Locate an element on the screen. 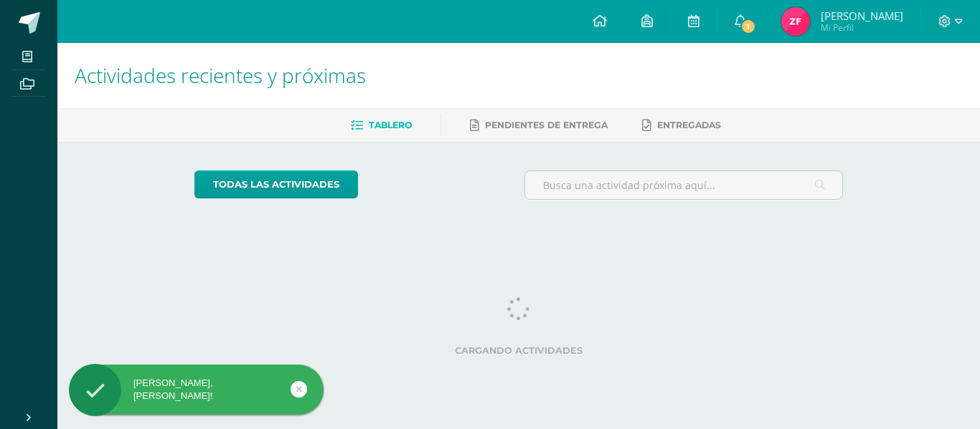  input: Busca una actividad próxima aquí... is located at coordinates (684, 185).